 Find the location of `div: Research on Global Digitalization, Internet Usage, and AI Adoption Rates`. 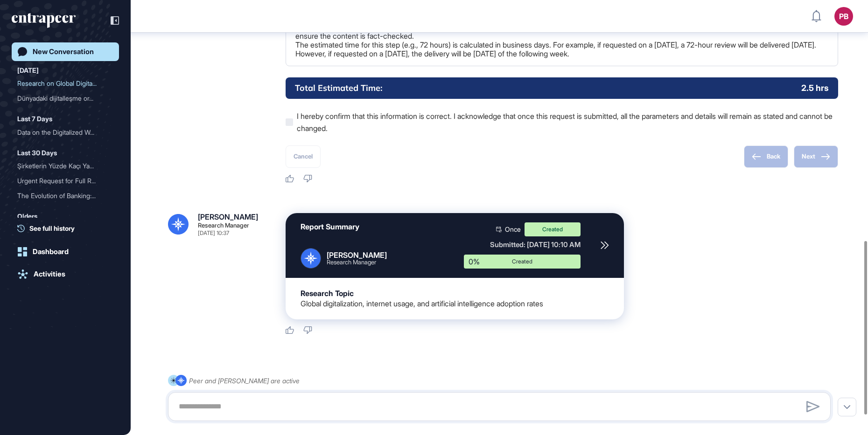

div: Research on Global Digitalization, Internet Usage, and AI Adoption Rates is located at coordinates (66, 84).